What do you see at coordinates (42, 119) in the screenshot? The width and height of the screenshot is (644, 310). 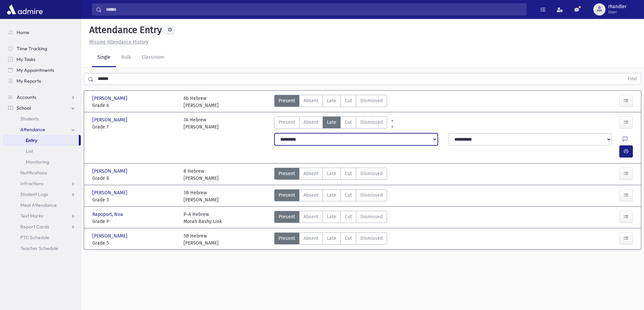 I see `a: Students` at bounding box center [42, 119].